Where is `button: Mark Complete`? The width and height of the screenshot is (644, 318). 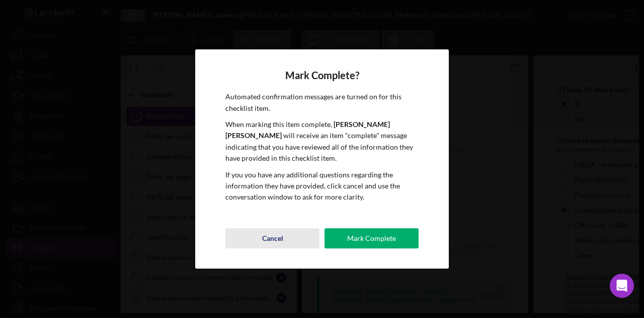
button: Mark Complete is located at coordinates (371, 238).